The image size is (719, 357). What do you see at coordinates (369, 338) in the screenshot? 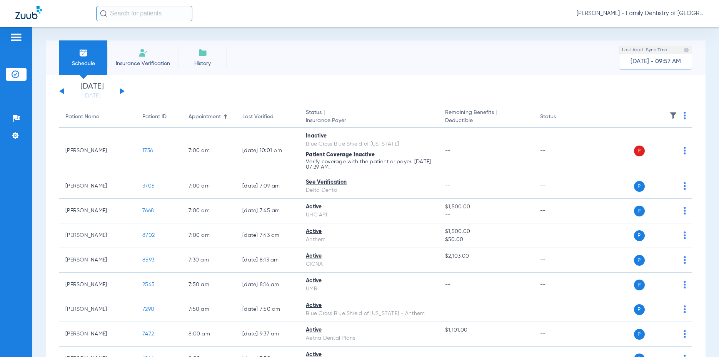
I see `div: Aetna Dental Plans` at bounding box center [369, 338].